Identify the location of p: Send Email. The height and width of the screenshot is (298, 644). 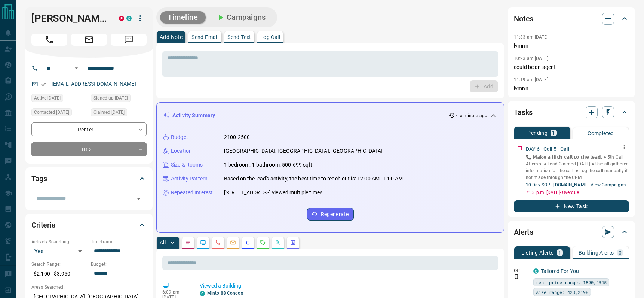
(205, 37).